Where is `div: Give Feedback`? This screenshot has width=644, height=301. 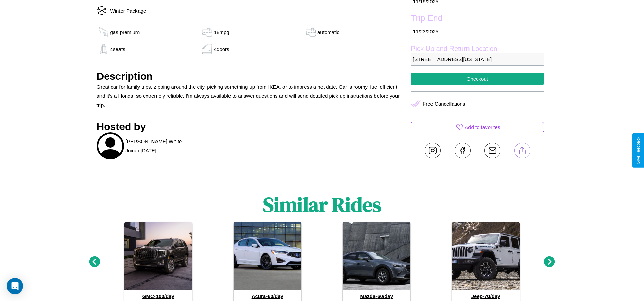 div: Give Feedback is located at coordinates (639, 150).